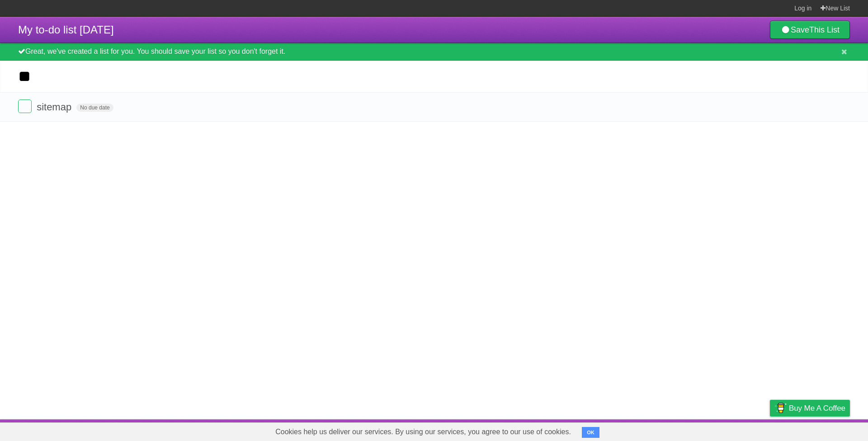 The image size is (868, 441). Describe the element at coordinates (698, 430) in the screenshot. I see `a: Developers` at that location.